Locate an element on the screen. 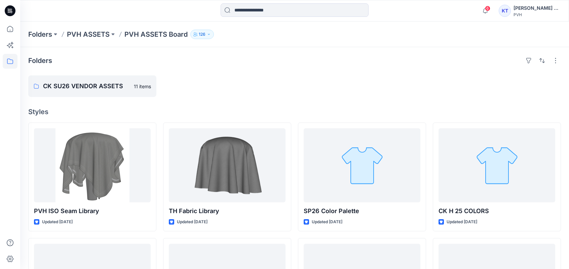 Image resolution: width=569 pixels, height=269 pixels. p: 11 items is located at coordinates (142, 86).